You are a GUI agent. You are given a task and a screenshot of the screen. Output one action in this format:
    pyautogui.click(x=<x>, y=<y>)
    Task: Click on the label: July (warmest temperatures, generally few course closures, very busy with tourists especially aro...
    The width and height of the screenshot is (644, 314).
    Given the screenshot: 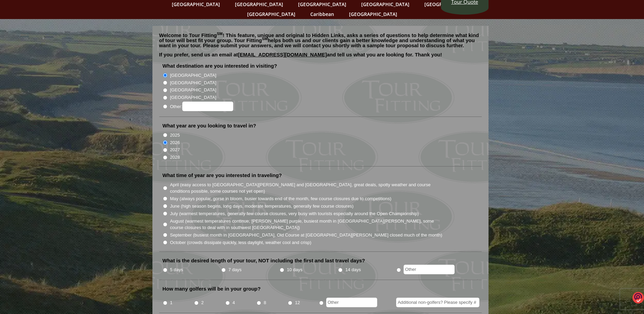 What is the action you would take?
    pyautogui.click(x=294, y=214)
    